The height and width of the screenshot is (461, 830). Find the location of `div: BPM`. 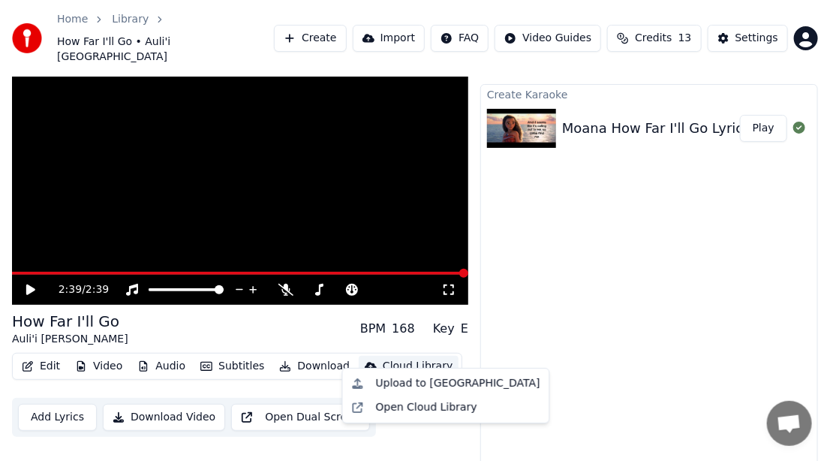

div: BPM is located at coordinates (373, 329).